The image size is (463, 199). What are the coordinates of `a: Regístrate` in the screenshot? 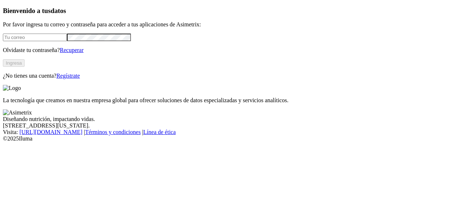 It's located at (68, 76).